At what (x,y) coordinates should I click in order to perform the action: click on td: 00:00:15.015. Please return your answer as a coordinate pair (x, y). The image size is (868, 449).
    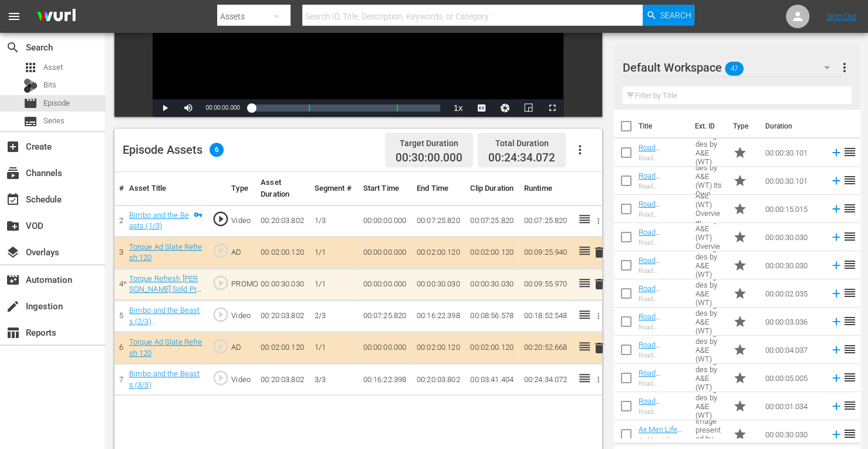
    Looking at the image, I should click on (793, 209).